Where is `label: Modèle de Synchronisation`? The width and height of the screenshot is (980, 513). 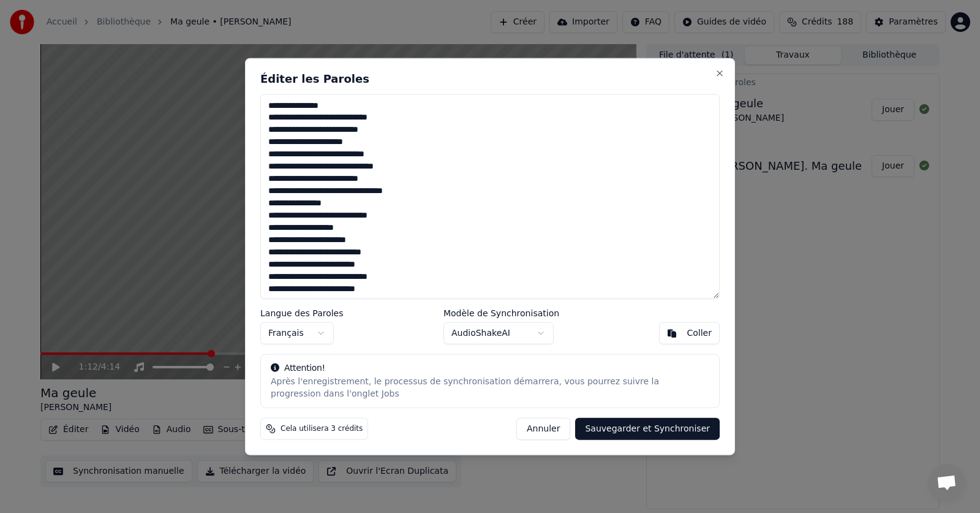
label: Modèle de Synchronisation is located at coordinates (500, 313).